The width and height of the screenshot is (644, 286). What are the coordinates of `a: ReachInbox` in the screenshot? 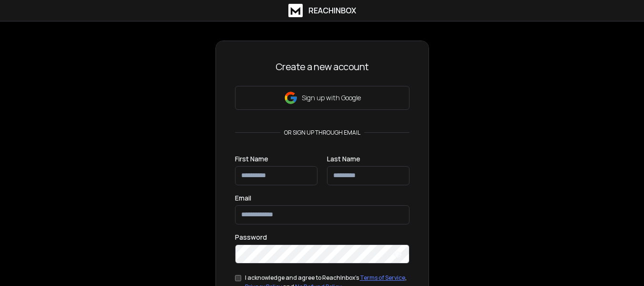 It's located at (322, 11).